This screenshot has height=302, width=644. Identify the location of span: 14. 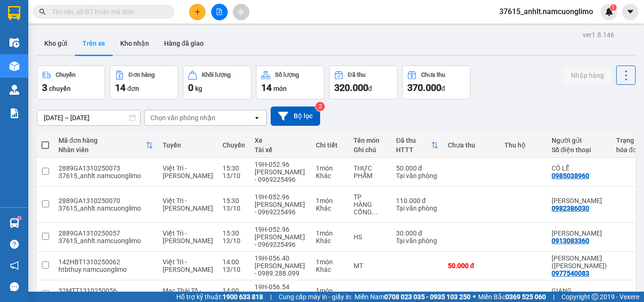
(267, 88).